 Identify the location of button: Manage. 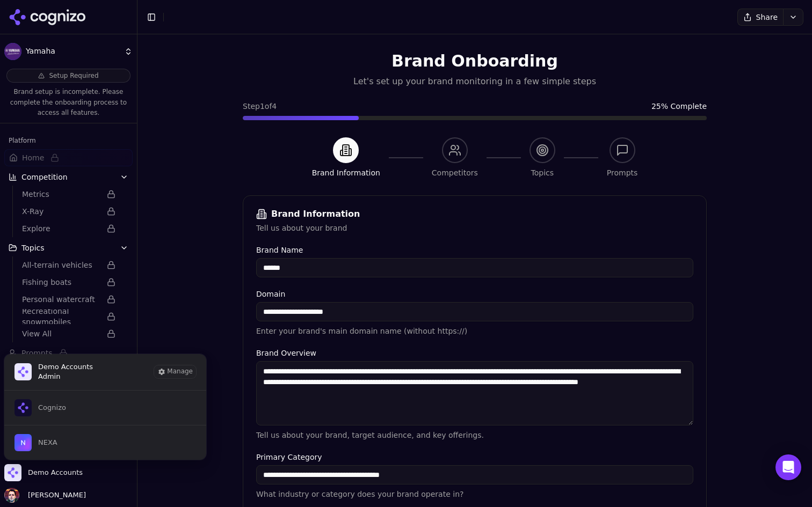
(175, 372).